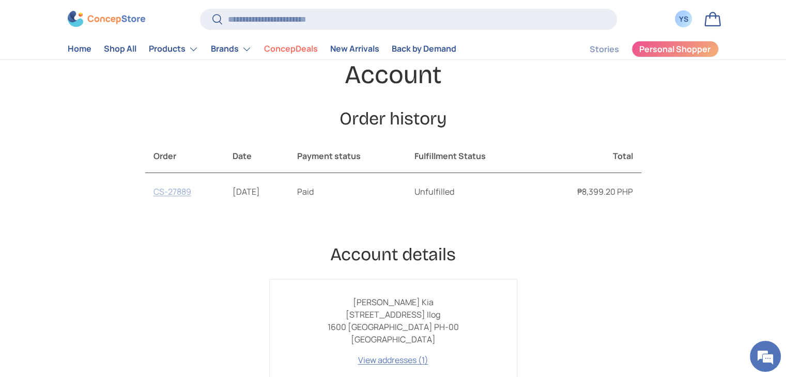 The image size is (786, 377). What do you see at coordinates (470, 192) in the screenshot?
I see `td: Unfulfilled` at bounding box center [470, 192].